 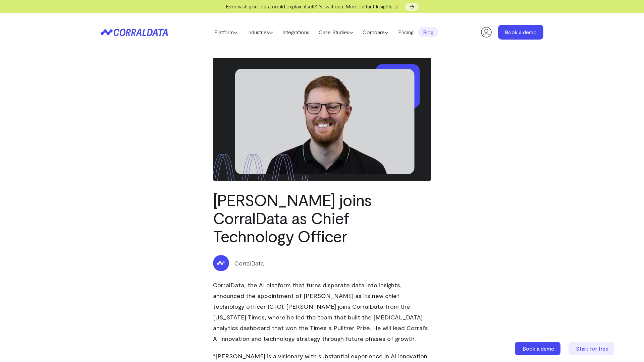 What do you see at coordinates (592, 348) in the screenshot?
I see `span: Start for free` at bounding box center [592, 348].